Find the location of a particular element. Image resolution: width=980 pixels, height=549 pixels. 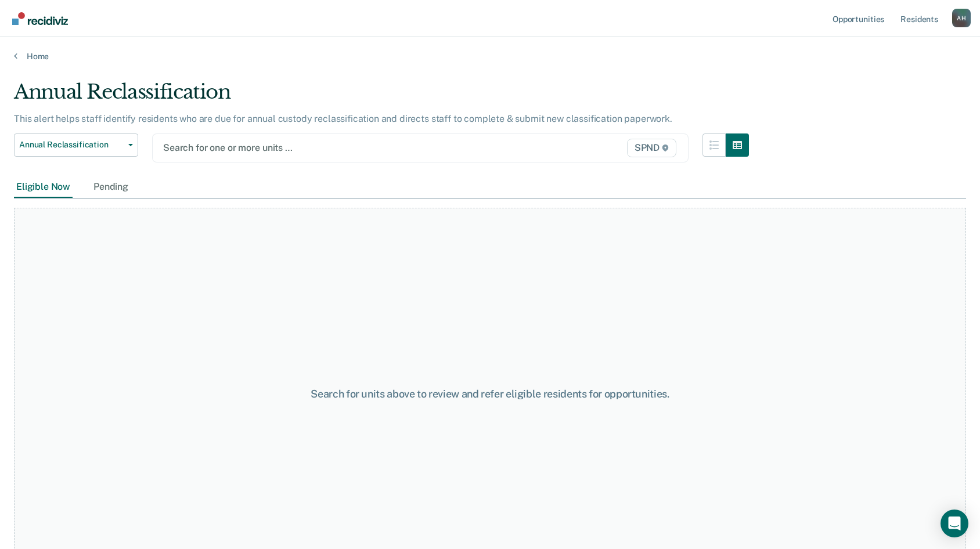

span: SPND is located at coordinates (651, 148).